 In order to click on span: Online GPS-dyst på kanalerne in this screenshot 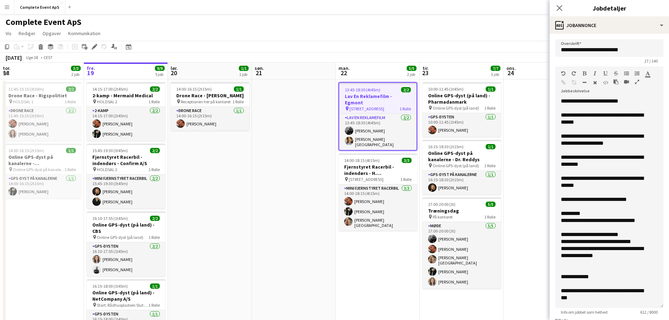, I will do `click(39, 169)`.